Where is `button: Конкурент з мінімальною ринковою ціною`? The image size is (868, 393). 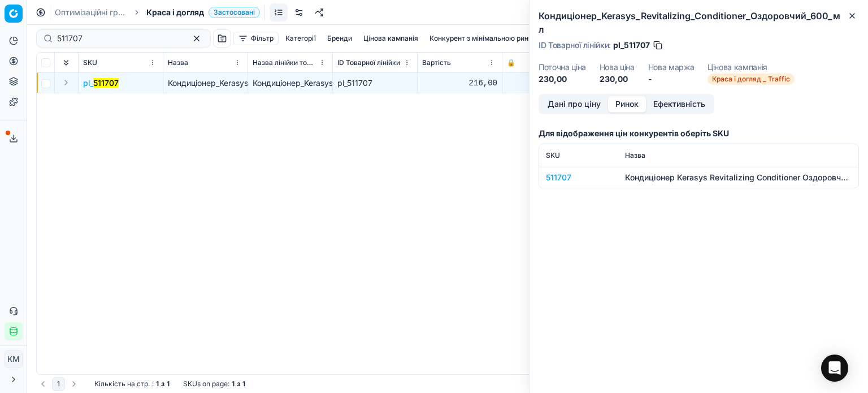 button: Конкурент з мінімальною ринковою ціною is located at coordinates (500, 38).